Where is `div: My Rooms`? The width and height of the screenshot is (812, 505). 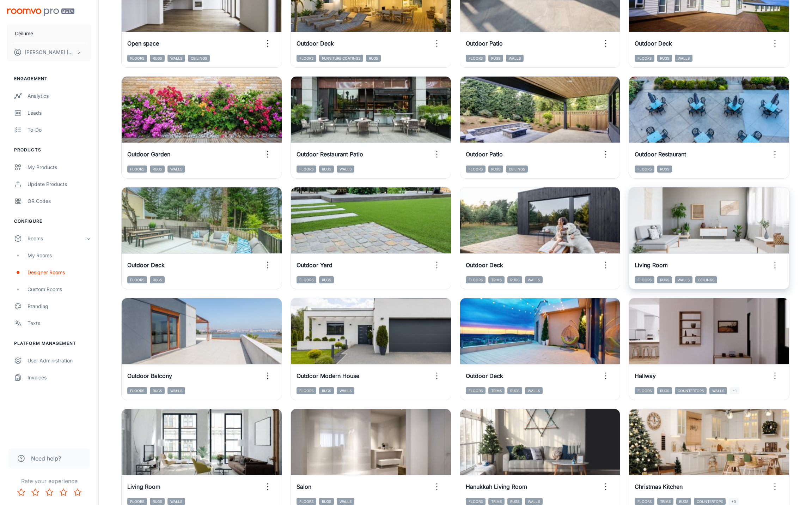 div: My Rooms is located at coordinates (59, 256).